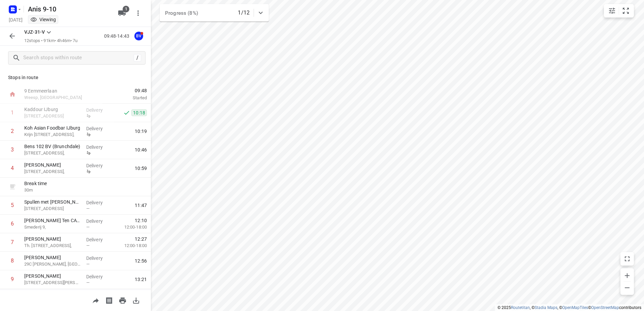 This screenshot has height=311, width=644. What do you see at coordinates (182, 13) in the screenshot?
I see `span: Progress (8%)` at bounding box center [182, 13].